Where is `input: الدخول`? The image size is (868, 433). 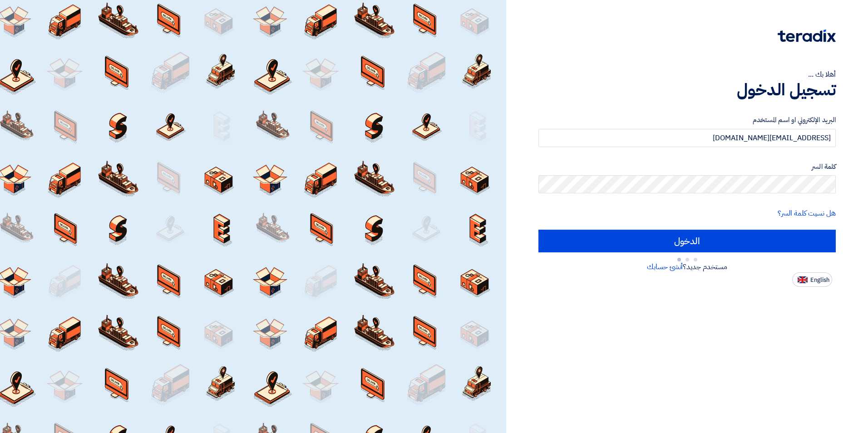
input: الدخول is located at coordinates (687, 241).